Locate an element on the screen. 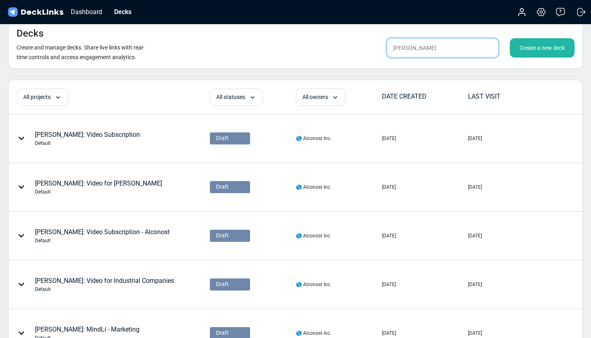 The height and width of the screenshot is (338, 591). div: DATE CREATED is located at coordinates (425, 97).